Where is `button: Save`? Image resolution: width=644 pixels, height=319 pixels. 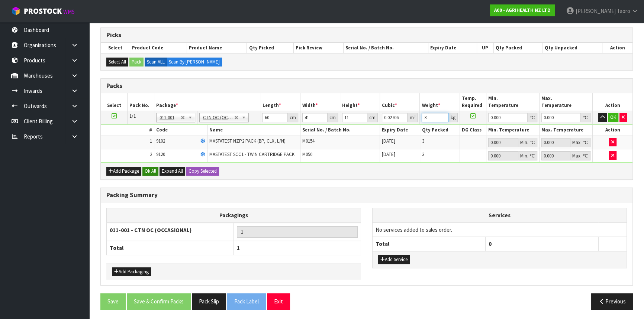 button: Save is located at coordinates (113, 302).